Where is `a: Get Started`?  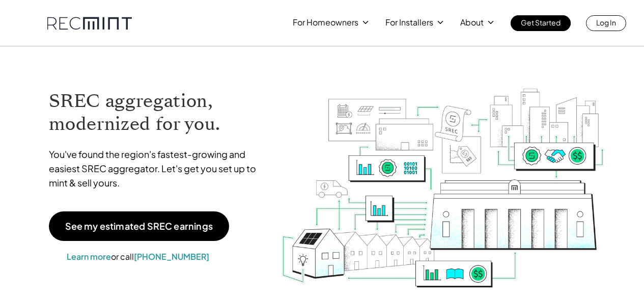 a: Get Started is located at coordinates (541, 23).